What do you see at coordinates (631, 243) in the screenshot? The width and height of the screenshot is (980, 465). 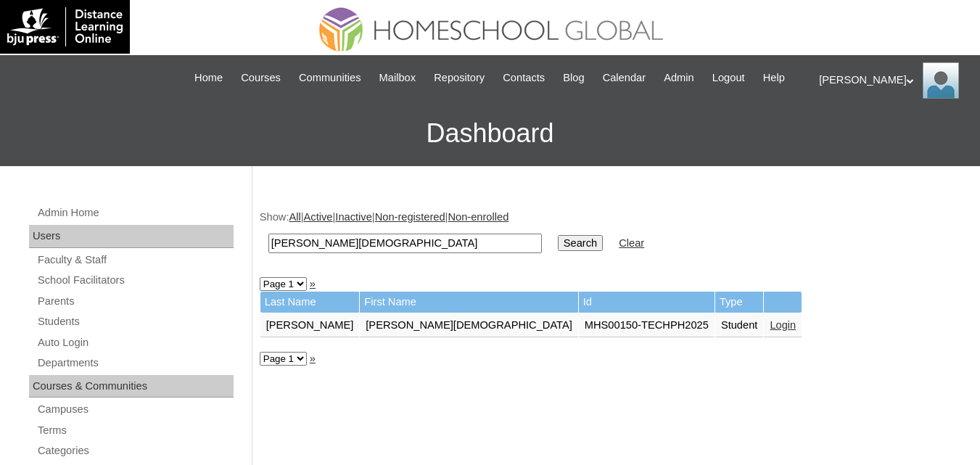 I see `a: Clear` at bounding box center [631, 243].